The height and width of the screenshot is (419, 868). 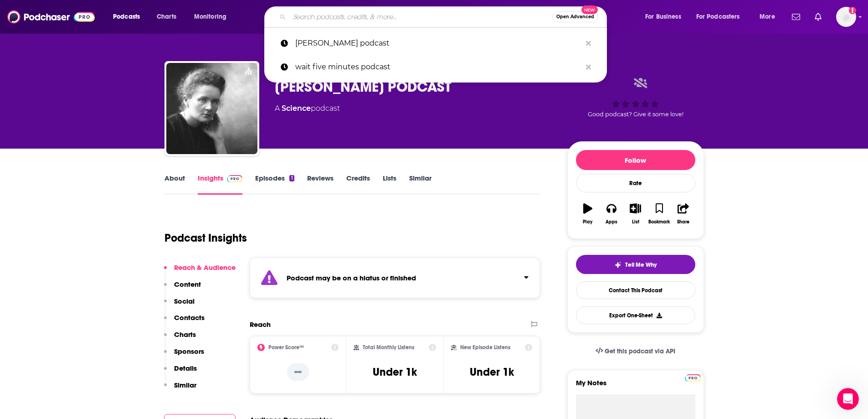 What do you see at coordinates (212, 108) in the screenshot?
I see `img: MARIE CURIE PODCAST` at bounding box center [212, 108].